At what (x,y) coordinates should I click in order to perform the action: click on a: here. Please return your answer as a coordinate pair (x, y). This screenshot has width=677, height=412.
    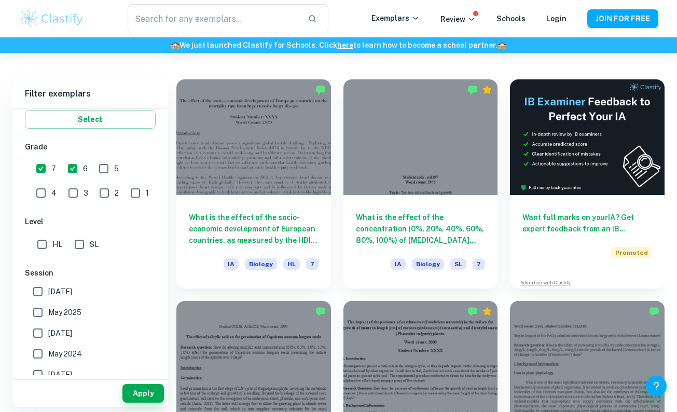
    Looking at the image, I should click on (345, 45).